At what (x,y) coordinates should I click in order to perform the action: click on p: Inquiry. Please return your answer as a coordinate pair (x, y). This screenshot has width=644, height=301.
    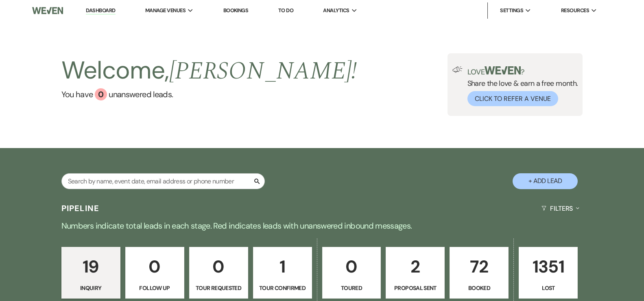
    Looking at the image, I should click on (91, 288).